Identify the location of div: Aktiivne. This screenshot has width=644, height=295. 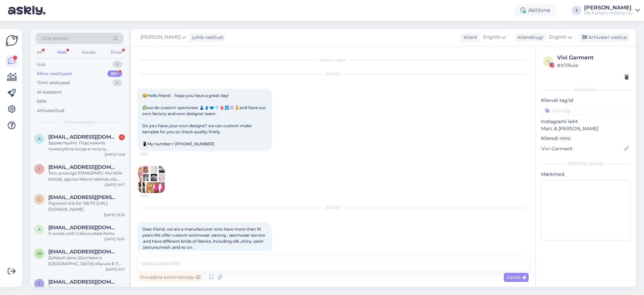
(535, 10).